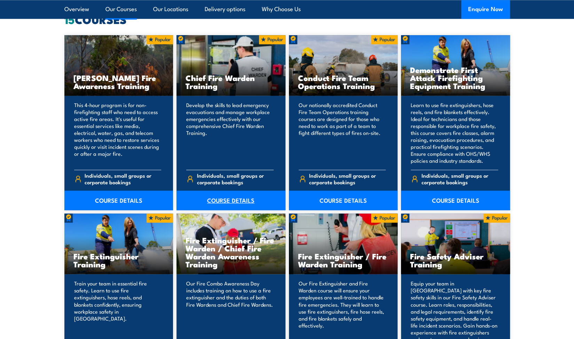 This screenshot has width=574, height=339. Describe the element at coordinates (70, 19) in the screenshot. I see `strong: 15` at that location.